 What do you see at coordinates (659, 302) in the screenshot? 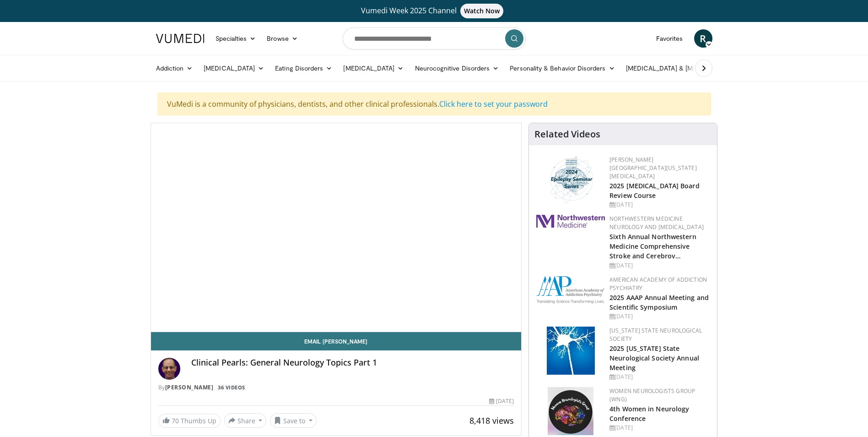
I see `a: 2025 AAAP Annual Meeting and Scientific Symposium` at bounding box center [659, 302].